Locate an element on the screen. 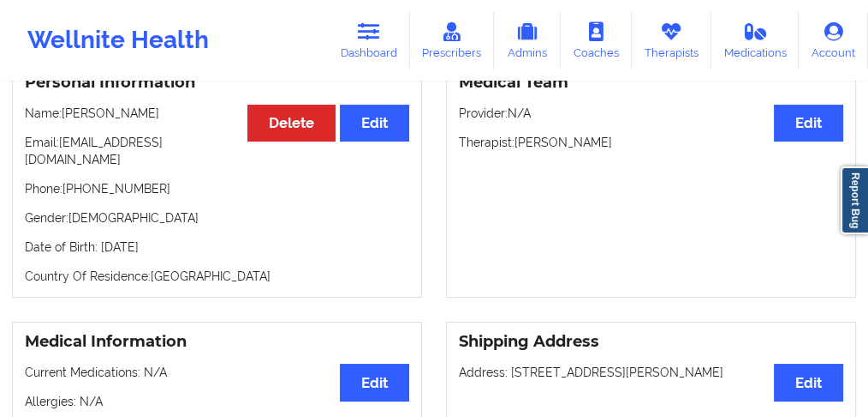 The height and width of the screenshot is (417, 868). button: Delete is located at coordinates (291, 123).